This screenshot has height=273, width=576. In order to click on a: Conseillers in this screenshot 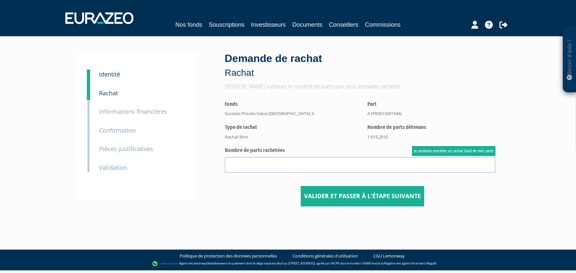, I will do `click(344, 25)`.